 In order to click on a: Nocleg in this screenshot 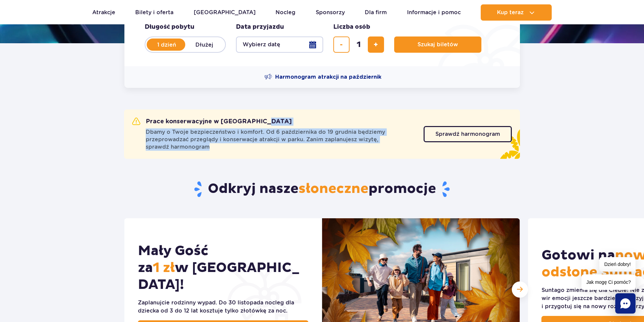, I will do `click(286, 12)`.